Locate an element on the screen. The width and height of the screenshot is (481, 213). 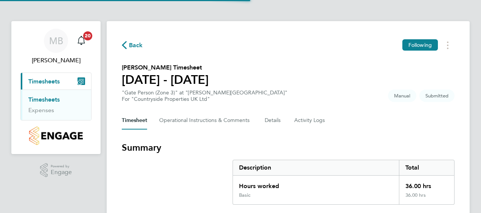
div: Hours worked is located at coordinates (315, 184).